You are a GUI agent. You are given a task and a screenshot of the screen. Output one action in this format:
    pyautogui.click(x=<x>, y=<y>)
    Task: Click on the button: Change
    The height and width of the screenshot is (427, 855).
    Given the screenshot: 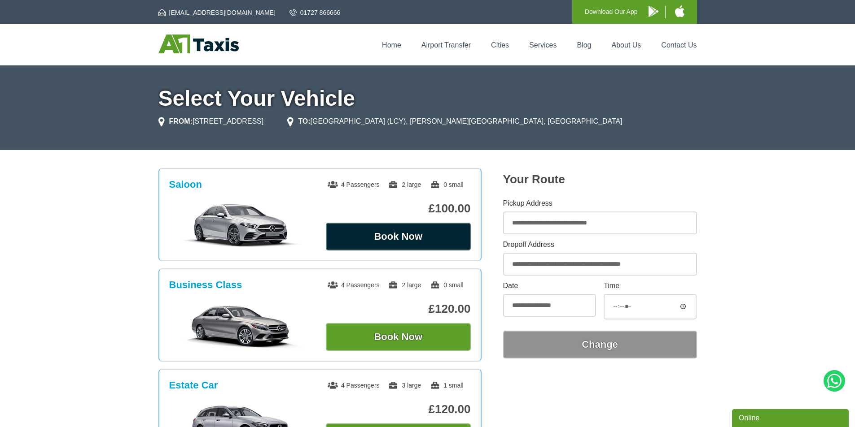 What is the action you would take?
    pyautogui.click(x=600, y=345)
    